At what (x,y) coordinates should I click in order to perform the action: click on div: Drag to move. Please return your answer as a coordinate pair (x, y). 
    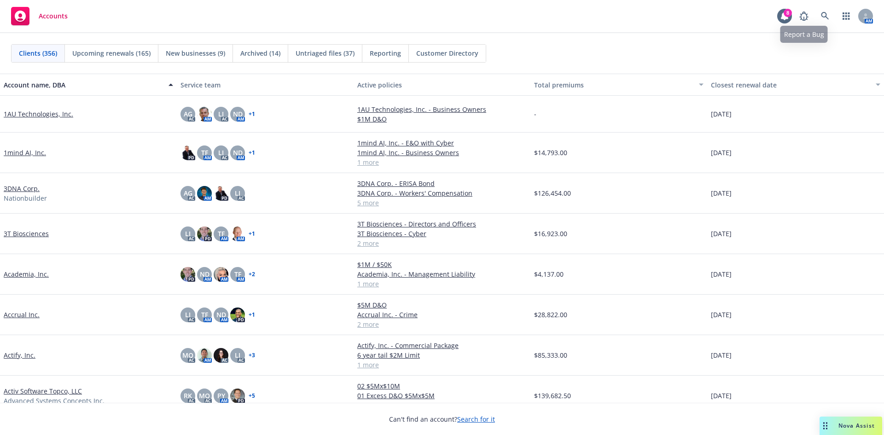
    Looking at the image, I should click on (825, 426).